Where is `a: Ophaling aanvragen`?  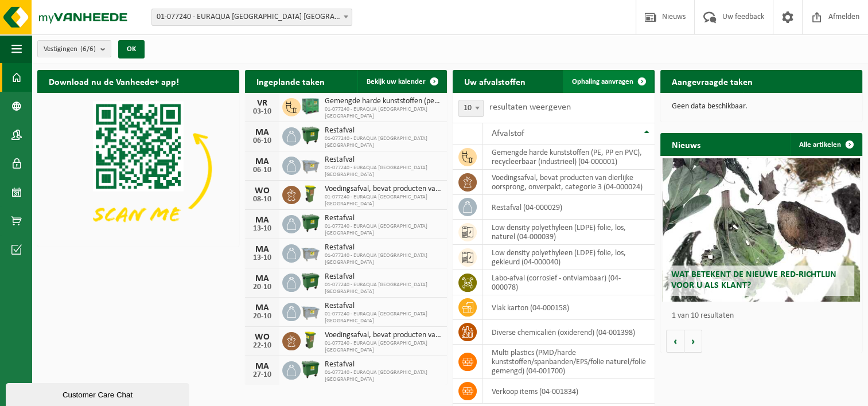
a: Ophaling aanvragen is located at coordinates (609, 81).